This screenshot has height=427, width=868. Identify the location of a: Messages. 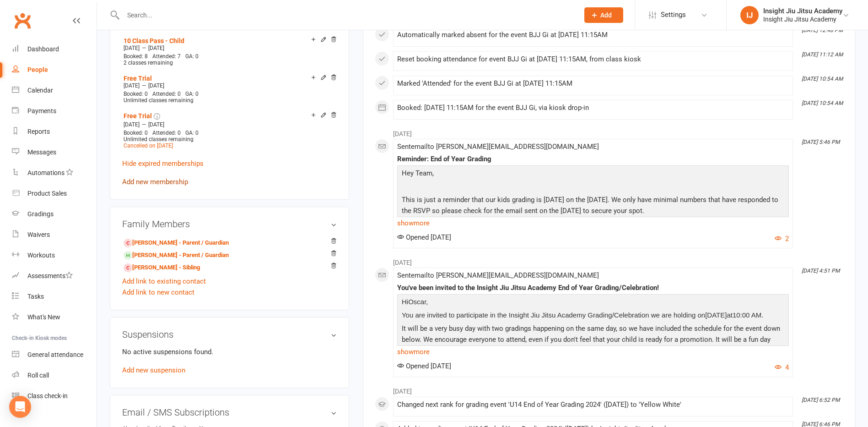
(54, 152).